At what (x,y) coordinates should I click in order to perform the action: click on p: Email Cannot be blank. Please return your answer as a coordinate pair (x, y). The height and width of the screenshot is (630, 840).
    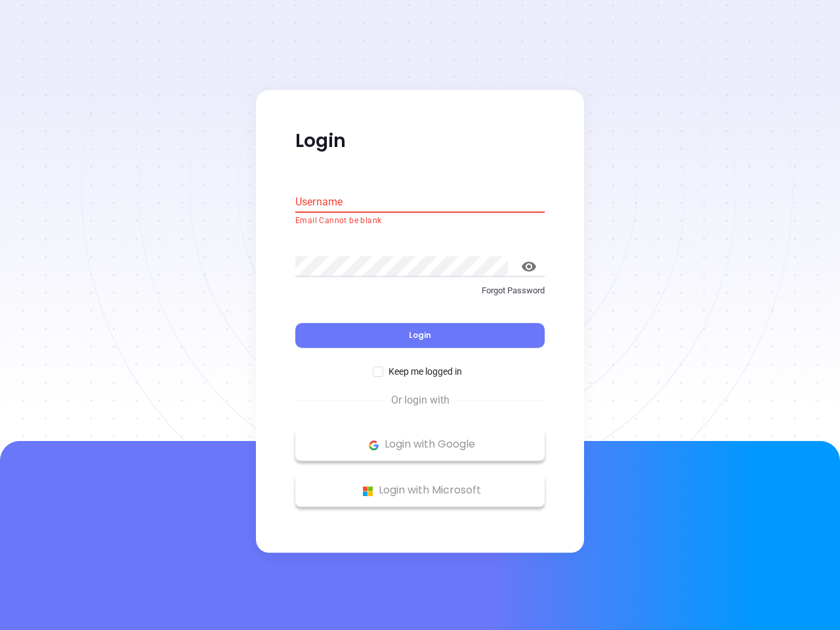
    Looking at the image, I should click on (420, 221).